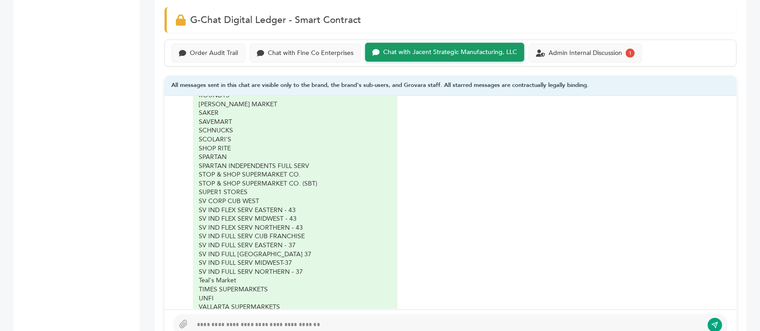 The image size is (760, 331). Describe the element at coordinates (289, 211) in the screenshot. I see `div: SV IND FLEX SERV EASTERN - 43` at that location.